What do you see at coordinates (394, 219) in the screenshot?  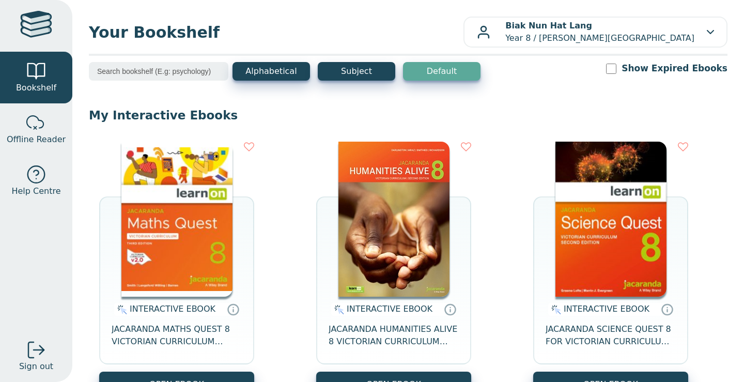 I see `img: bee2d5d4-7b91-e911-a97e-0272d098c78b.jpg` at bounding box center [394, 219].